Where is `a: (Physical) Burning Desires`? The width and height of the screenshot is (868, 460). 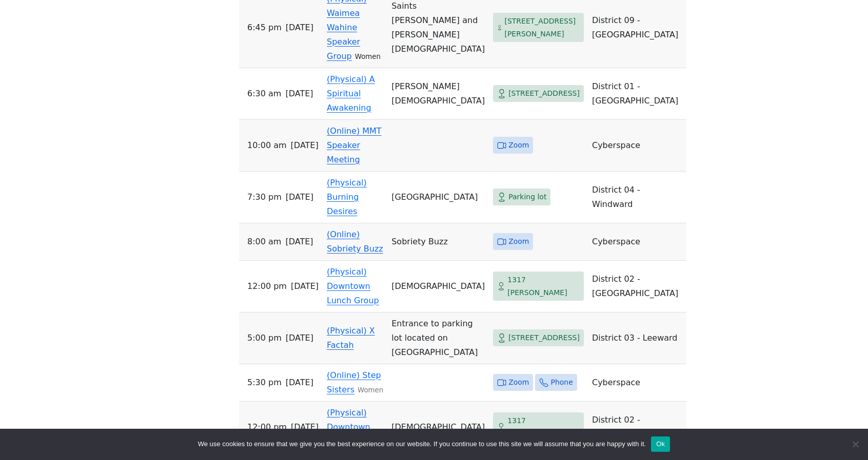
a: (Physical) Burning Desires is located at coordinates (347, 197).